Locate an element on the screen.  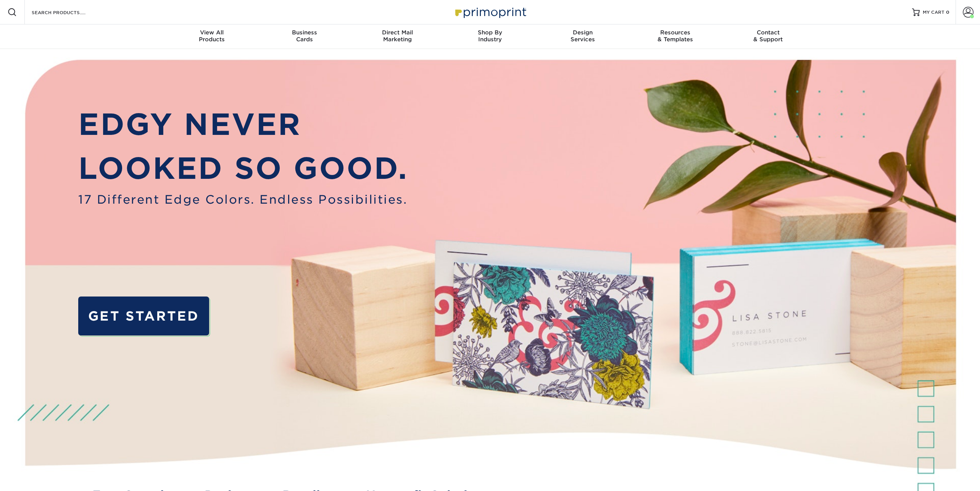
span: Direct Mail is located at coordinates (397, 33).